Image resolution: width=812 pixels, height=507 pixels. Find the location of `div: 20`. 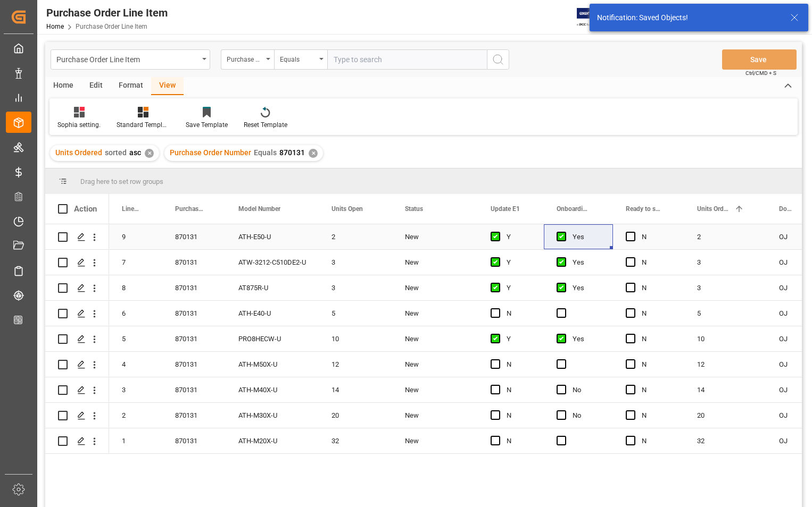

div: 20 is located at coordinates (355, 415).